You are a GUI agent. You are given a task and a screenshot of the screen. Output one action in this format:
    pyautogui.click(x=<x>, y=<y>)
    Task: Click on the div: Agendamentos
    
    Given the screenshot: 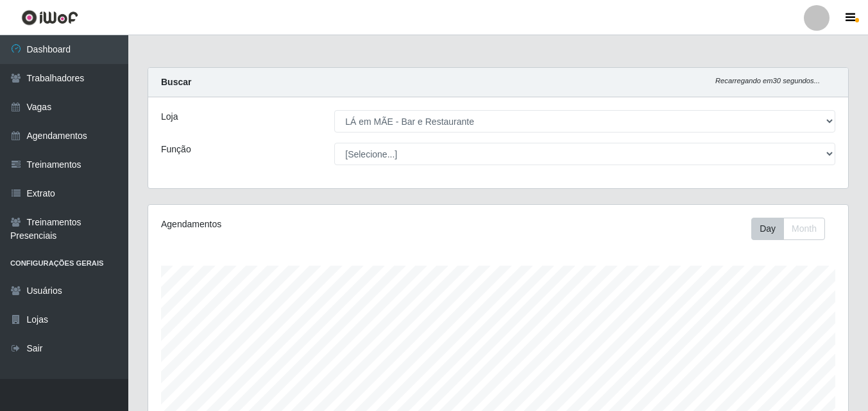 What is the action you would take?
    pyautogui.click(x=296, y=225)
    